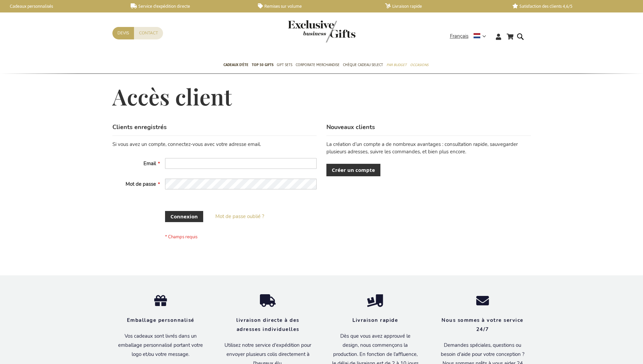  What do you see at coordinates (148, 33) in the screenshot?
I see `a: Contact` at bounding box center [148, 33].